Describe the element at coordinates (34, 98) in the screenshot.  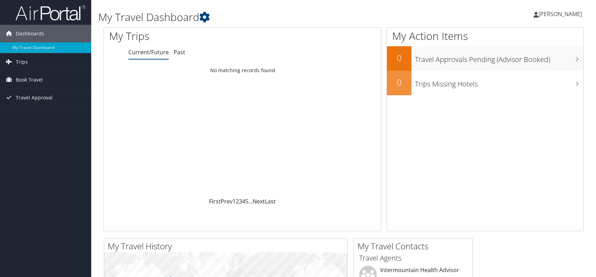
I see `span: Travel Approval` at that location.